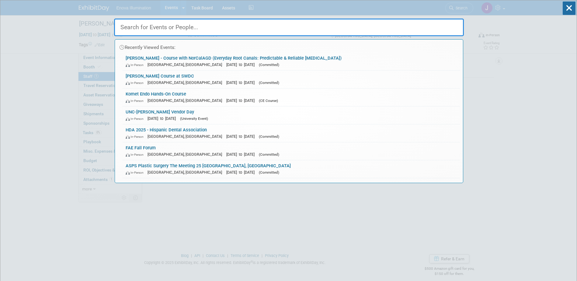 Image resolution: width=577 pixels, height=281 pixels. I want to click on span: (University Event), so click(194, 119).